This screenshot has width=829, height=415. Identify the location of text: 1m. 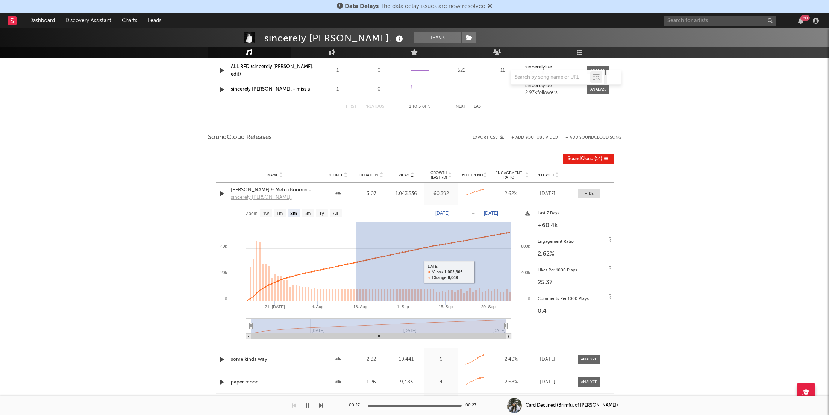
(279, 213).